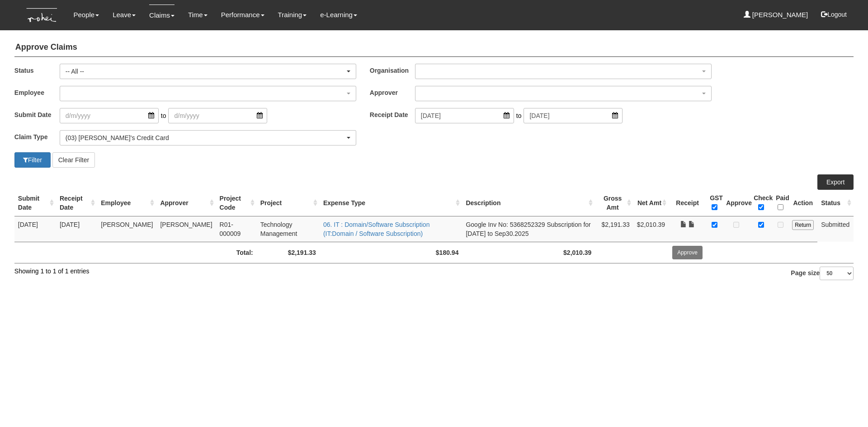 The image size is (868, 427). Describe the element at coordinates (529, 203) in the screenshot. I see `th: Description : activate to sort column ascending` at that location.